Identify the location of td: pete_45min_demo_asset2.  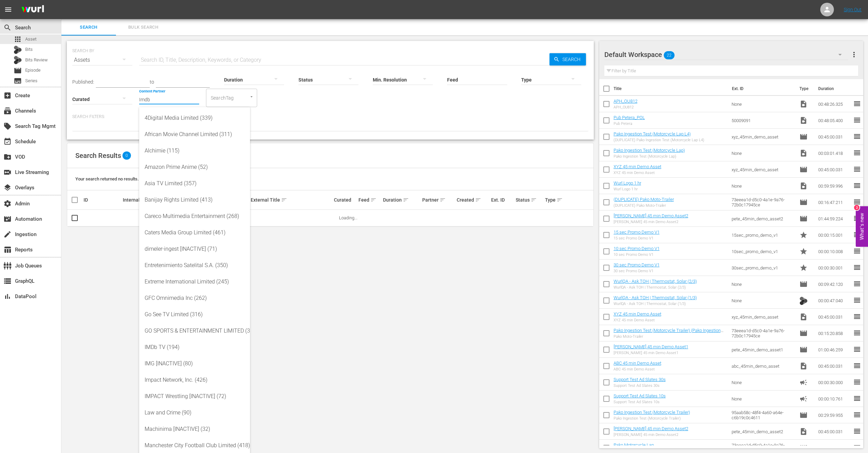
(763, 432).